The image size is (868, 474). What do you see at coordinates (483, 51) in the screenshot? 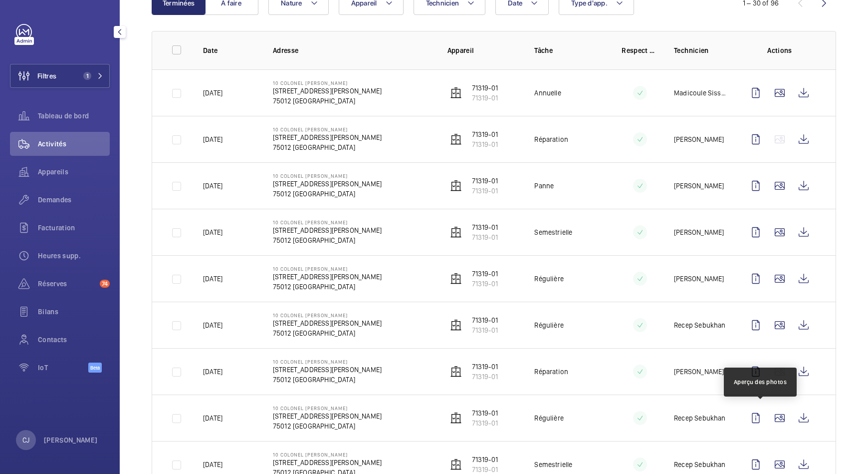
I see `p: Appareil` at bounding box center [483, 51].